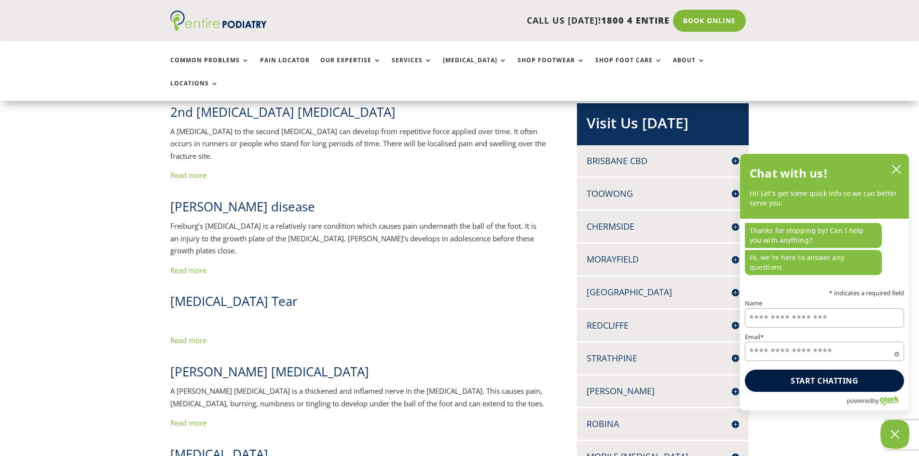 The width and height of the screenshot is (919, 456). I want to click on a: Locations, so click(194, 90).